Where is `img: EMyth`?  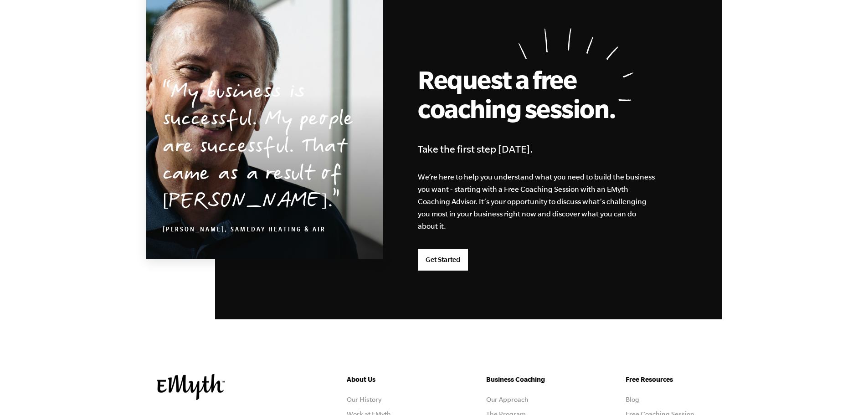 img: EMyth is located at coordinates (191, 387).